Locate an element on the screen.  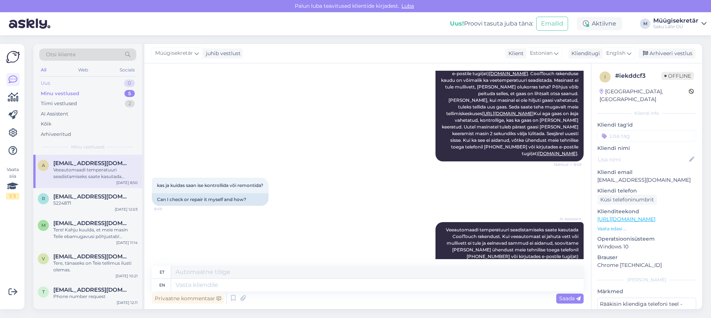
p: Klienditeekond is located at coordinates (646, 211).